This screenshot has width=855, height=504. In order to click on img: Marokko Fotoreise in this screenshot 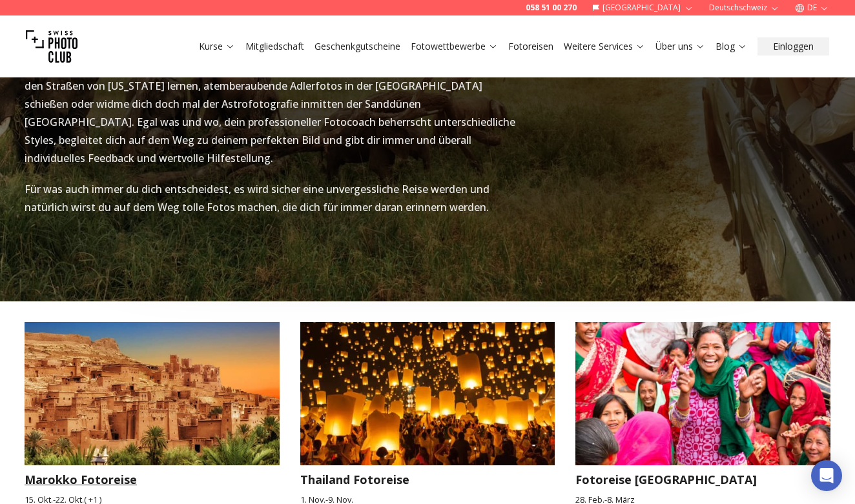, I will do `click(152, 394)`.